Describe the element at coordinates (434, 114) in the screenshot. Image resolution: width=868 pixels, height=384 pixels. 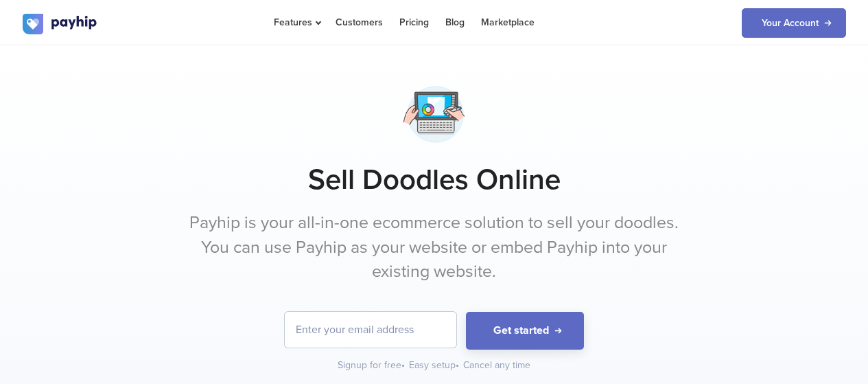
I see `img: surface-studio-1-v6aqmcgu4ov1lsh14mjxb.png` at that location.